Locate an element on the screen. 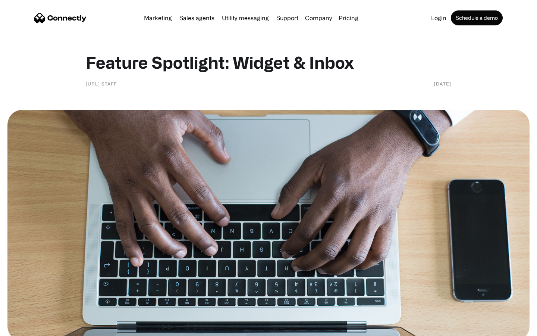 Image resolution: width=537 pixels, height=336 pixels. a: Pricing is located at coordinates (348, 18).